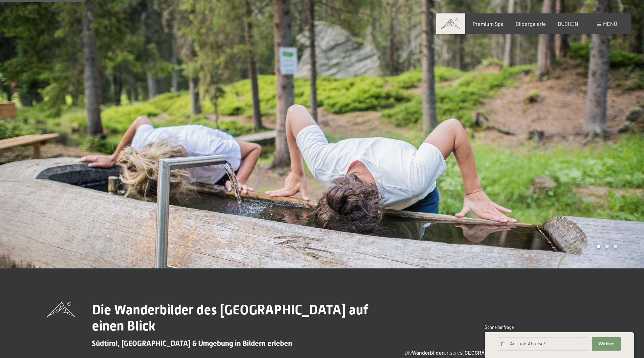  Describe the element at coordinates (428, 353) in the screenshot. I see `strong: Wanderbilder` at that location.